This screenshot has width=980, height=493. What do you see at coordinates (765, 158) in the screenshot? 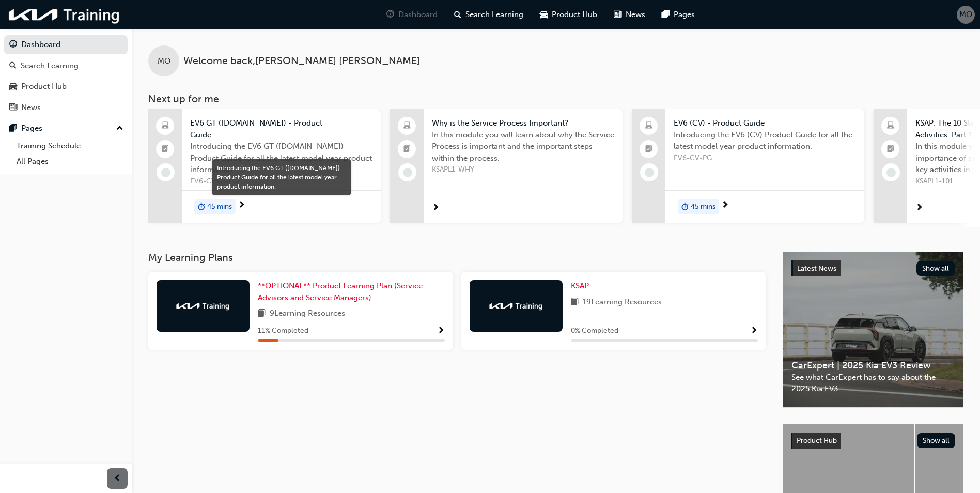
I see `span: EV6-CV-PG` at bounding box center [765, 158].